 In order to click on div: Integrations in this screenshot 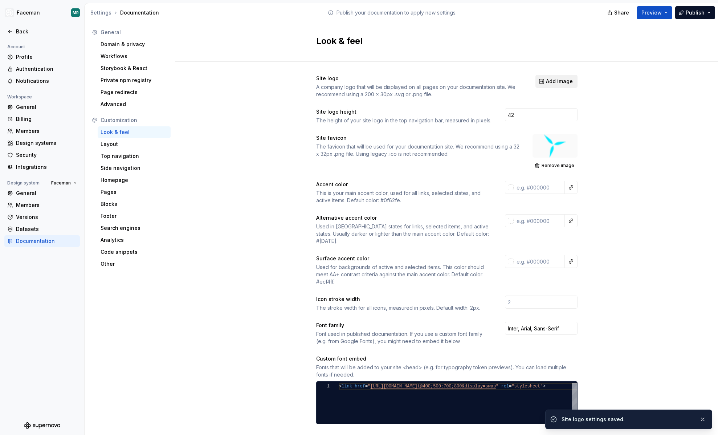, I will do `click(46, 167)`.